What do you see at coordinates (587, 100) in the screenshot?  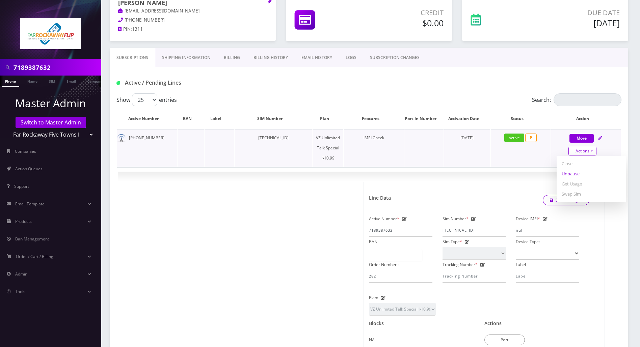 I see `input: Search:` at bounding box center [587, 100].